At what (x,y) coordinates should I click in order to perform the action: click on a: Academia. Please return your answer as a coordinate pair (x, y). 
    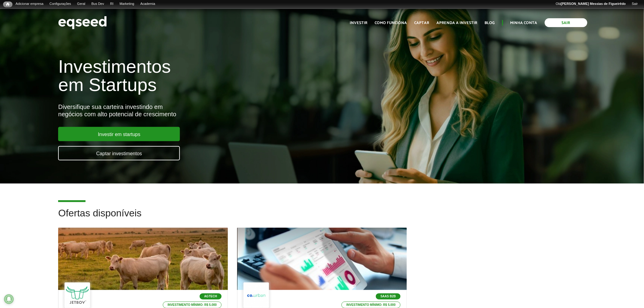
    Looking at the image, I should click on (148, 4).